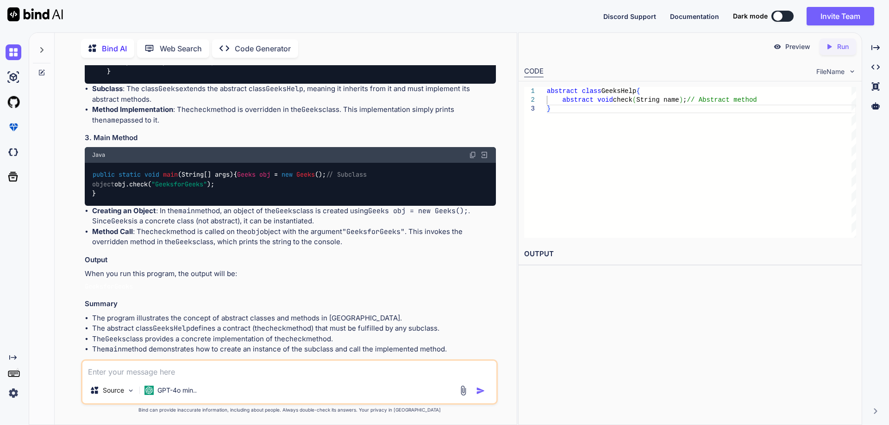 The width and height of the screenshot is (889, 425). Describe the element at coordinates (373, 232) in the screenshot. I see `code: "GeeksforGeeks"` at that location.